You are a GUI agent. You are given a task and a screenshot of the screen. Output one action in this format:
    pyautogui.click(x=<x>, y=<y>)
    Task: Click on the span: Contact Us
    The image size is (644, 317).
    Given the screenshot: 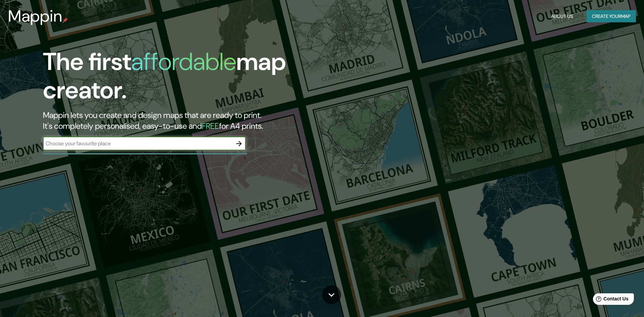 What is the action you would take?
    pyautogui.click(x=32, y=8)
    